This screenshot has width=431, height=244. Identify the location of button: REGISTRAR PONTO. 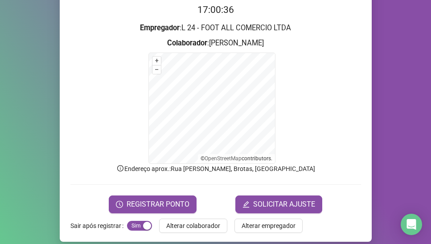
(152, 205).